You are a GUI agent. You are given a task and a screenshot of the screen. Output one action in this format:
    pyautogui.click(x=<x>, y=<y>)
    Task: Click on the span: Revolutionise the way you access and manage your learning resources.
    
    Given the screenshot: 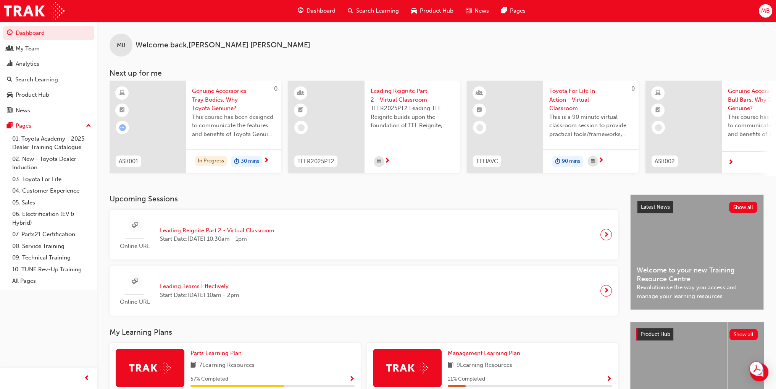 What is the action you would take?
    pyautogui.click(x=697, y=291)
    